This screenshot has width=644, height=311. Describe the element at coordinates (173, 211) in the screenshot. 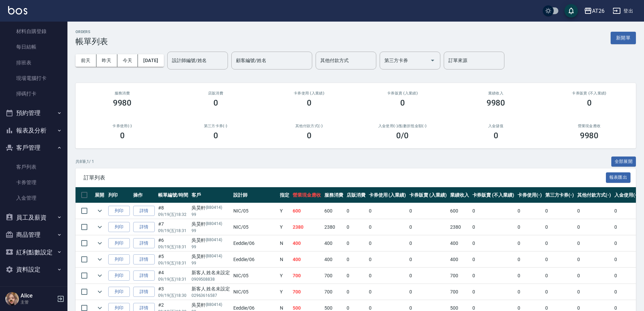

I see `td: #8` at that location.